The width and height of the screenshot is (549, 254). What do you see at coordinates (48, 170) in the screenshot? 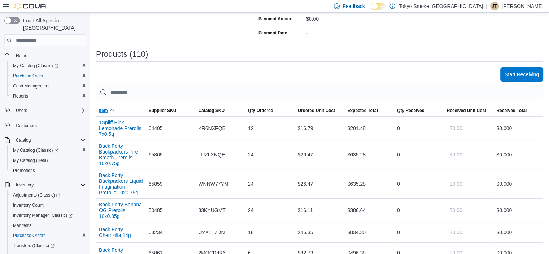
I see `span: Promotions` at bounding box center [48, 170].